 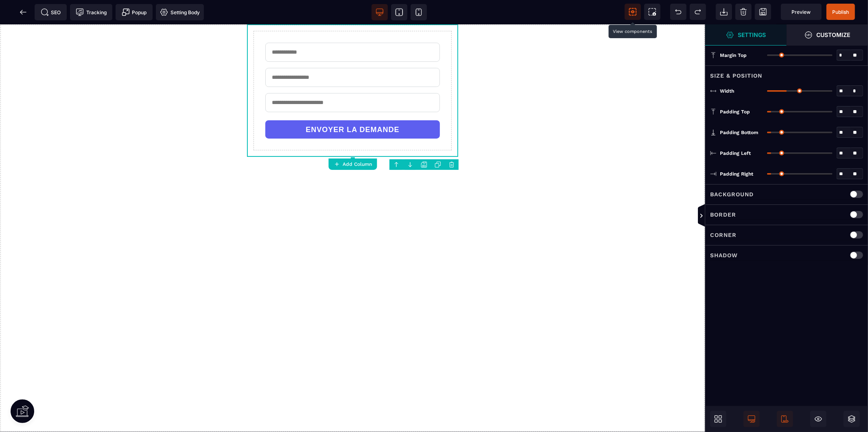 What do you see at coordinates (724, 256) in the screenshot?
I see `p: Shadow` at bounding box center [724, 256].